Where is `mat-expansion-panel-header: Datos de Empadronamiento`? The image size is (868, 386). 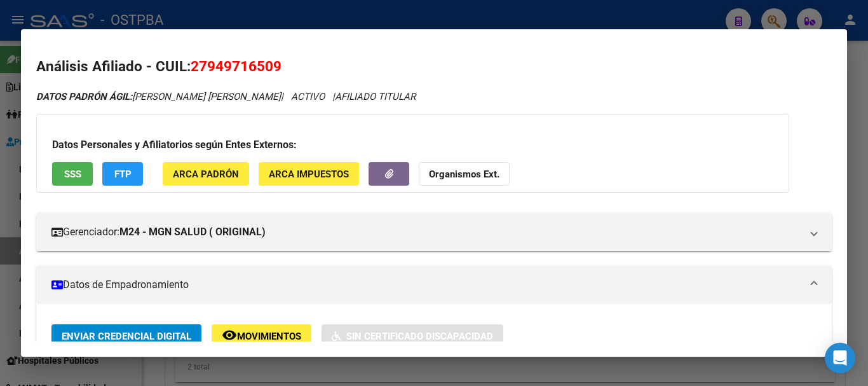
mat-expansion-panel-header: Datos de Empadronamiento is located at coordinates (434, 285).